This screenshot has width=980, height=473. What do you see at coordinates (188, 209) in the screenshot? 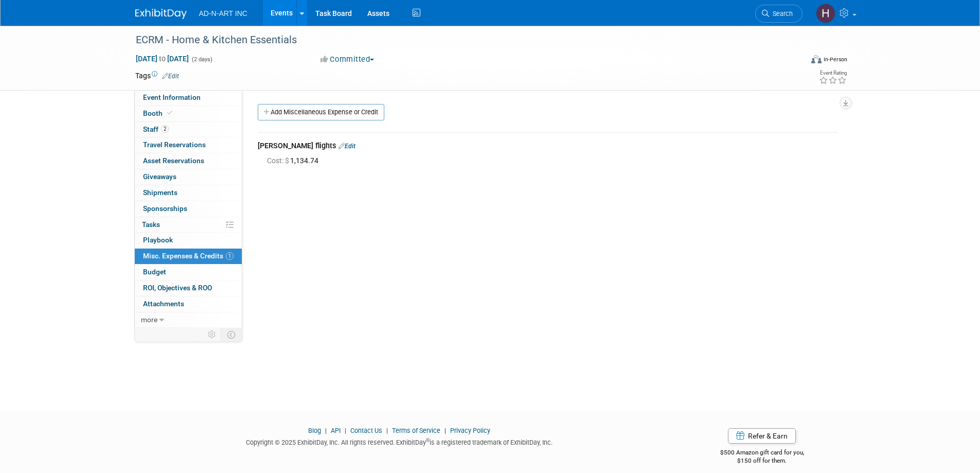
I see `a: Sponsorships` at bounding box center [188, 209].